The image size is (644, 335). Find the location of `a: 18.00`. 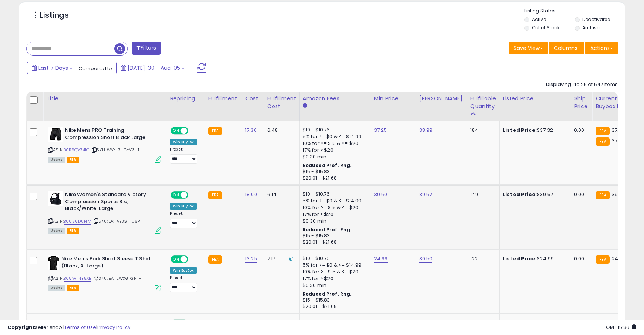

a: 18.00 is located at coordinates (251, 194).